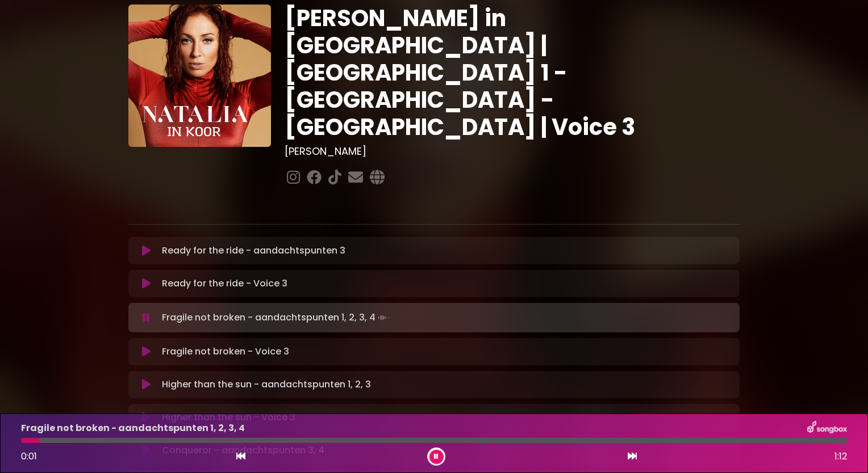  What do you see at coordinates (266, 384) in the screenshot?
I see `p: Higher than the sun - aandachtspunten 1, 2, 3` at bounding box center [266, 384].